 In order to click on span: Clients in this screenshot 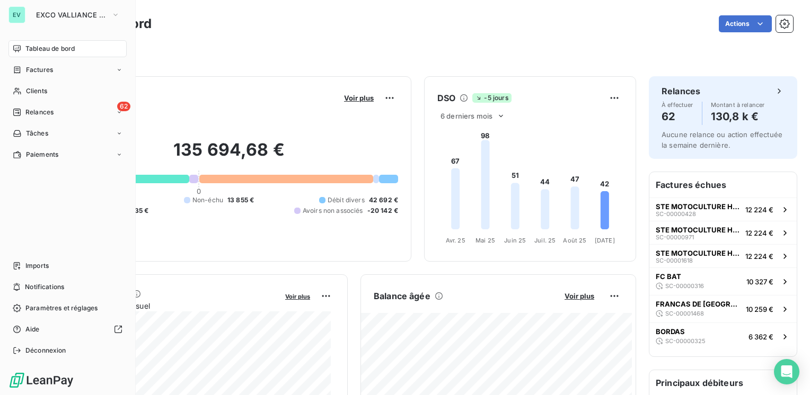, I will do `click(37, 91)`.